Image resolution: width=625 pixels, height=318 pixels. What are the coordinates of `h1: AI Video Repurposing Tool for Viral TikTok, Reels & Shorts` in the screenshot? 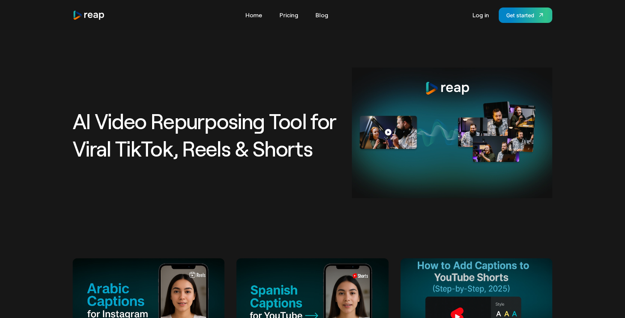 It's located at (208, 135).